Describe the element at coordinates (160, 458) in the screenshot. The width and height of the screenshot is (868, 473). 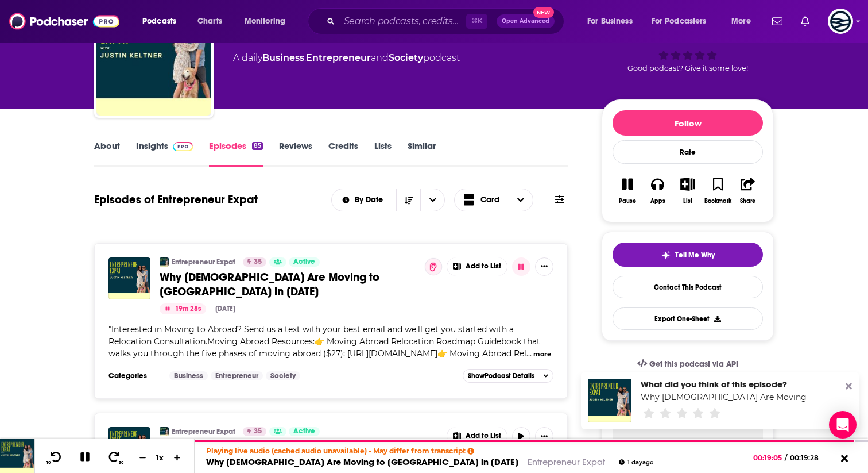
I see `div: 1 x` at that location.